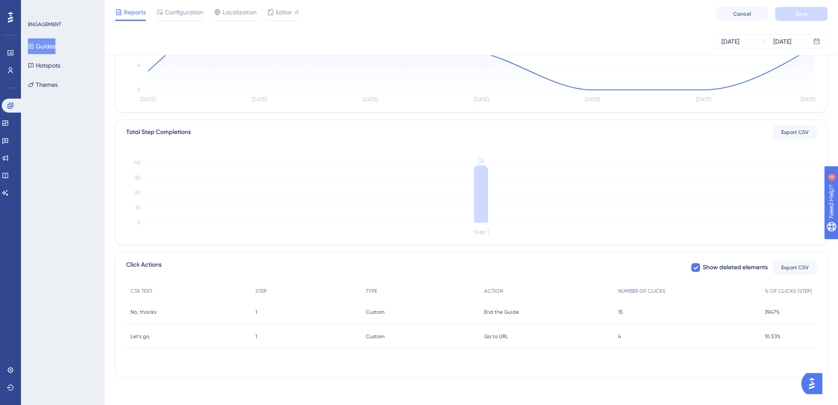  Describe the element at coordinates (141, 291) in the screenshot. I see `span: CTA TEXT` at that location.